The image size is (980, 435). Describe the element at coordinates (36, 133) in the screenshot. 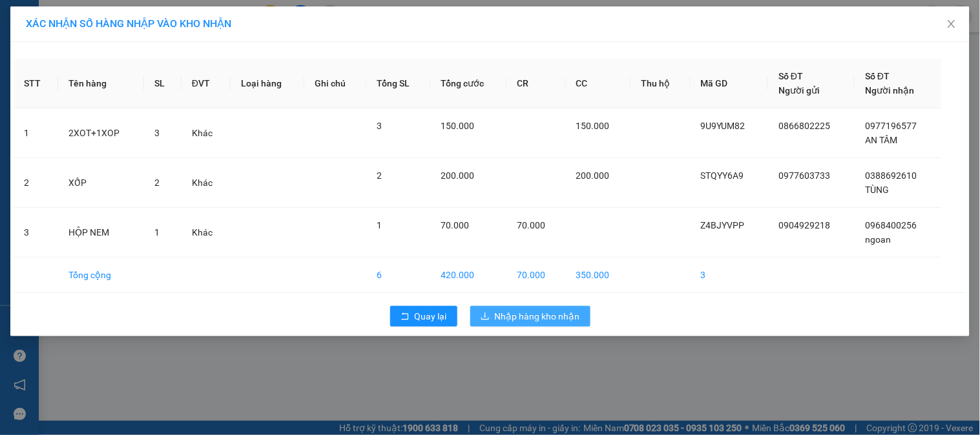

I see `td: 1` at that location.